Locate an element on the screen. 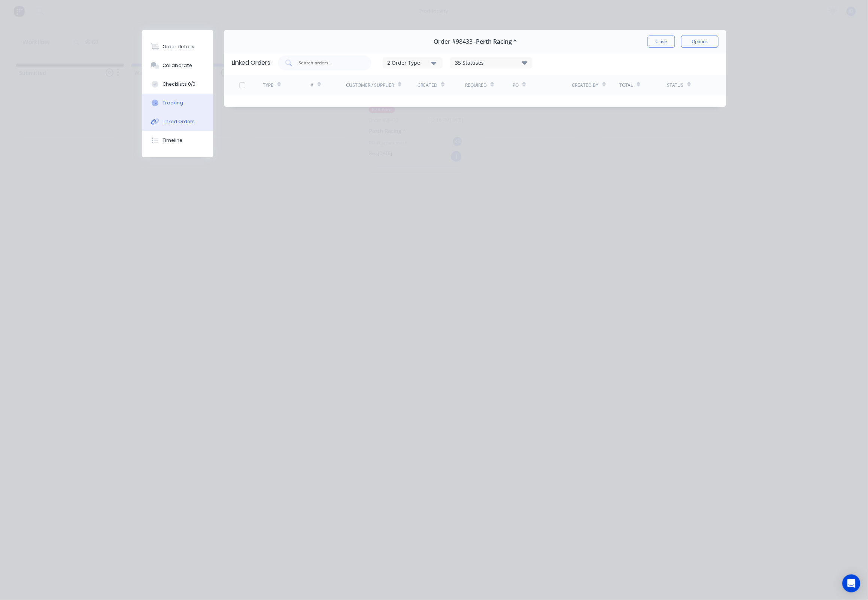 The width and height of the screenshot is (868, 600). div: Open Intercom Messenger is located at coordinates (851, 583).